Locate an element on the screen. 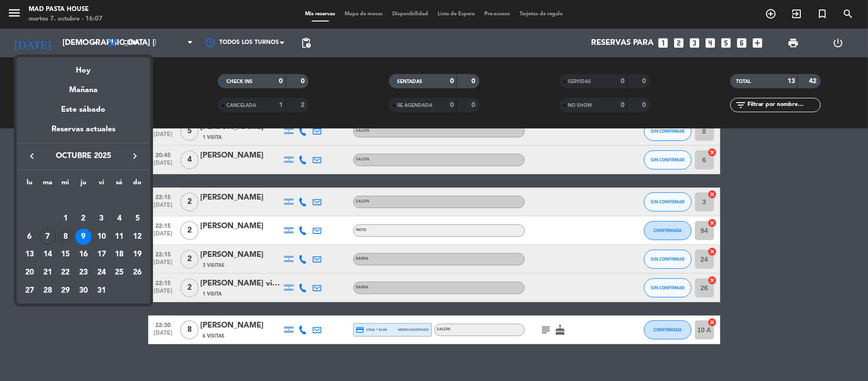 This screenshot has width=868, height=381. td: 29 de octubre de 2025 is located at coordinates (65, 291).